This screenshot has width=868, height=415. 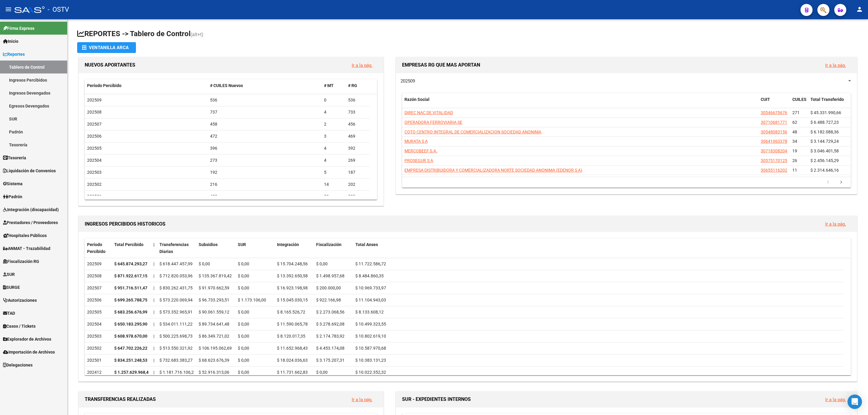 What do you see at coordinates (827, 99) in the screenshot?
I see `span: Total Transferido` at bounding box center [827, 99].